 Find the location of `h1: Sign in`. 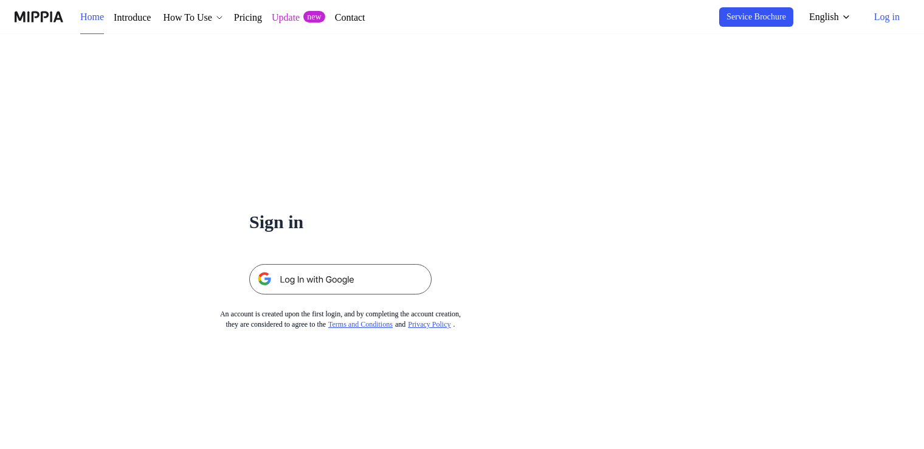

h1: Sign in is located at coordinates (341, 222).